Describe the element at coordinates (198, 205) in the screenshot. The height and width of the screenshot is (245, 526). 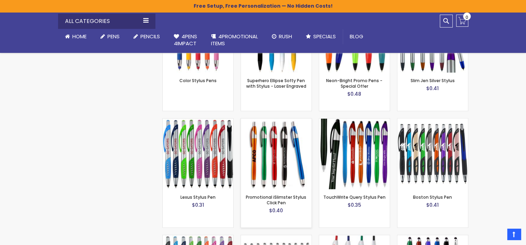
I see `span: $0.31` at that location.